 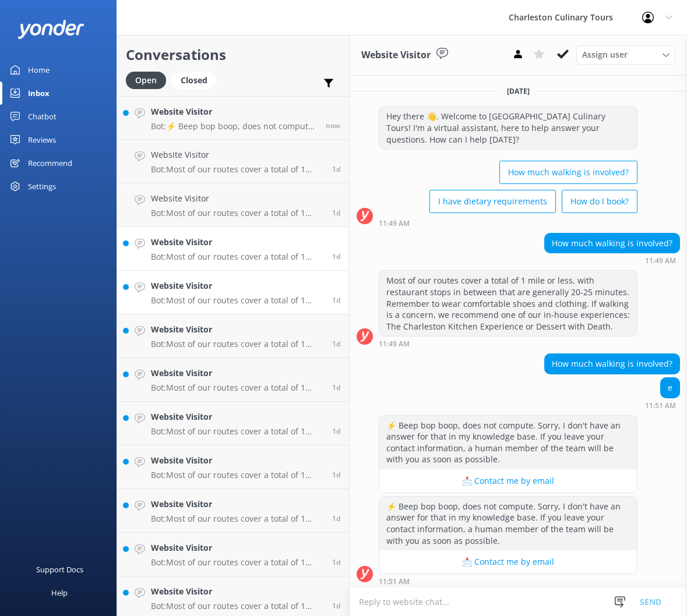 What do you see at coordinates (336, 387) in the screenshot?
I see `span: Aug 23 2025 10:25am (UTC -05:00) America/Cancun` at bounding box center [336, 387].